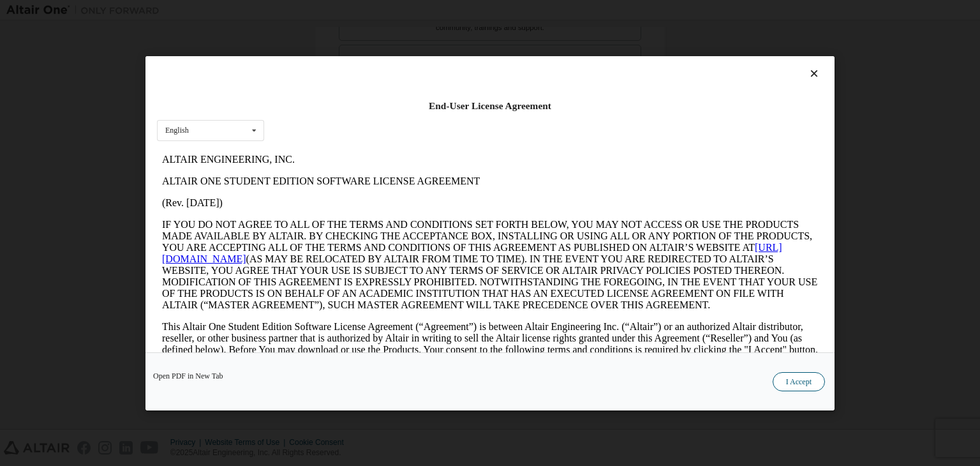 Image resolution: width=980 pixels, height=466 pixels. I want to click on button: I Accept, so click(799, 382).